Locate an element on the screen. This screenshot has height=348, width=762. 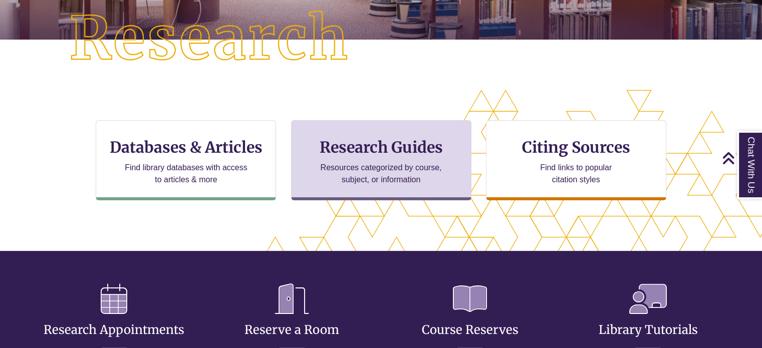
p: Find library databases with access to articles & more is located at coordinates (186, 174).